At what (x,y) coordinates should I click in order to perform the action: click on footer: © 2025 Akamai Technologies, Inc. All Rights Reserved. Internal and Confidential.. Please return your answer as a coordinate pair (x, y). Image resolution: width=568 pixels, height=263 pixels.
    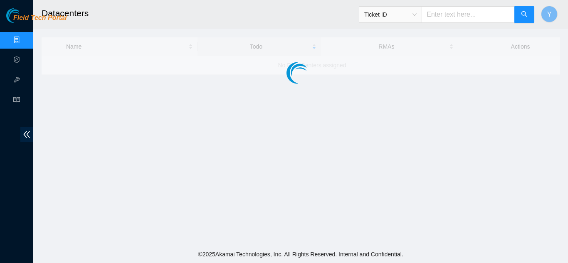
    Looking at the image, I should click on (301, 255).